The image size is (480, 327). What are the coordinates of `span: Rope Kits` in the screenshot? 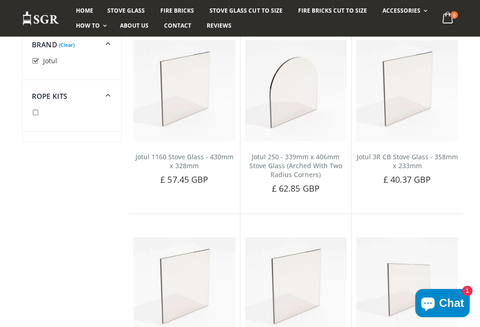 It's located at (49, 96).